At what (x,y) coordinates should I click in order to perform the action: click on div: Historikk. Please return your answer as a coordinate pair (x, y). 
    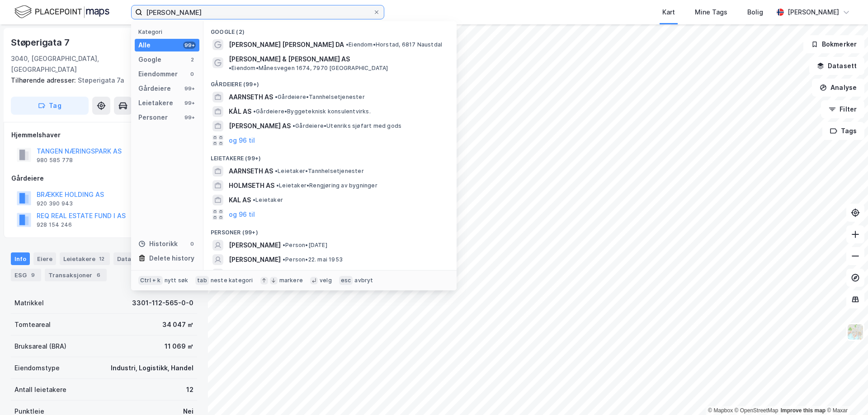
    Looking at the image, I should click on (158, 244).